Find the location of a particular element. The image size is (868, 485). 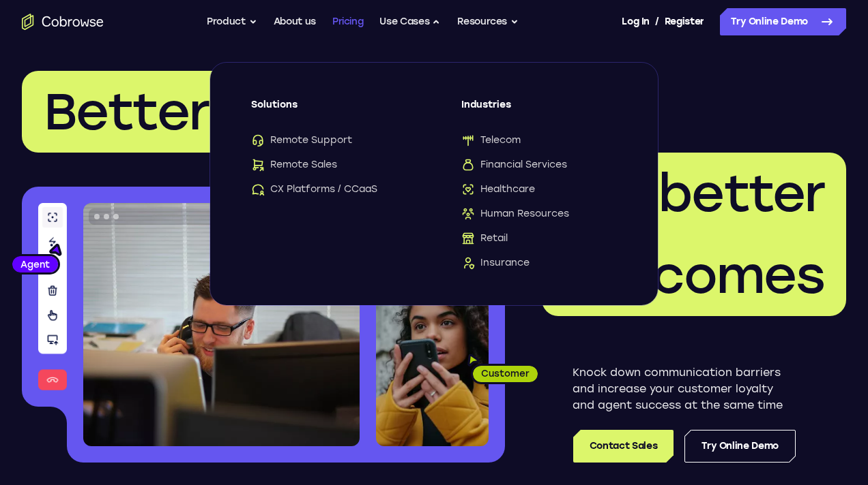

img: Insurance is located at coordinates (468, 263).